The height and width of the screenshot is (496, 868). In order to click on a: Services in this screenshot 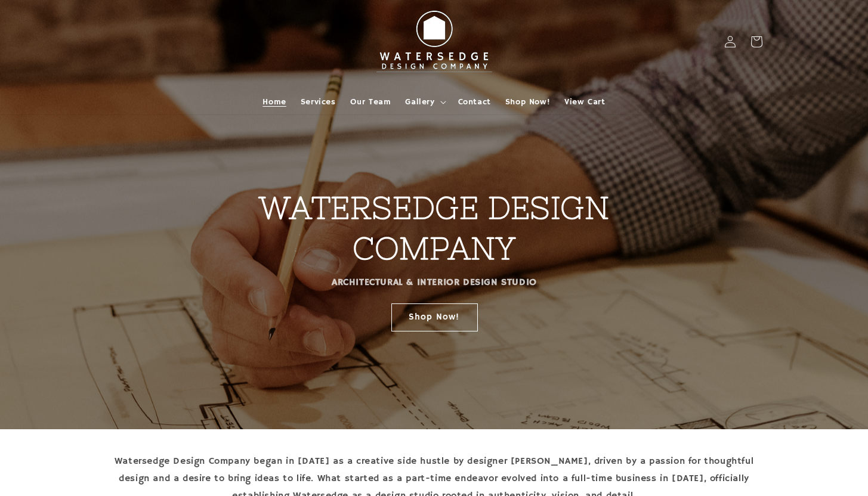, I will do `click(318, 102)`.